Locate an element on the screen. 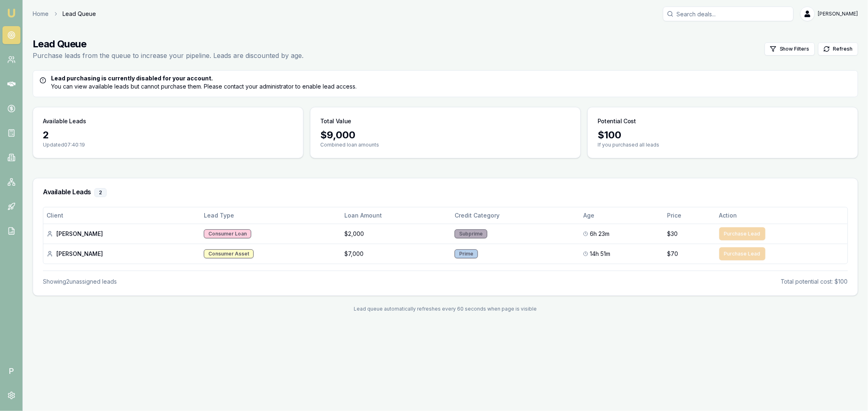 Image resolution: width=868 pixels, height=411 pixels. div: $ 100 is located at coordinates (722, 135).